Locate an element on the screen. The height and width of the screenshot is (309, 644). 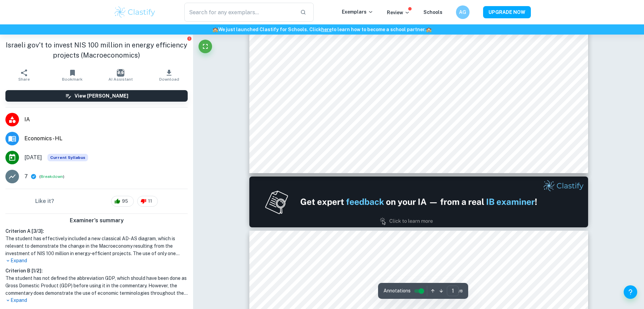
h1: The student has effectively included a new classical AD-AS diagram, which is relevant to demonstr... is located at coordinates (97, 246).